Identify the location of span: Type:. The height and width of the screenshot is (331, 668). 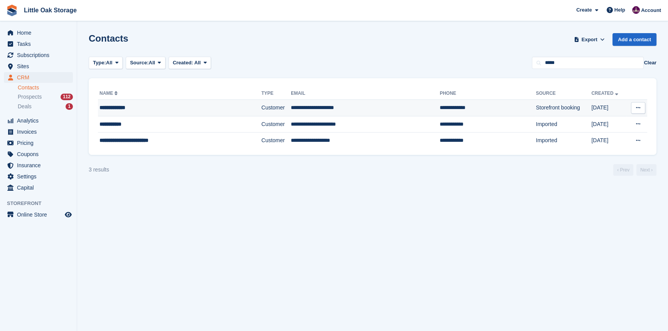
(100, 63).